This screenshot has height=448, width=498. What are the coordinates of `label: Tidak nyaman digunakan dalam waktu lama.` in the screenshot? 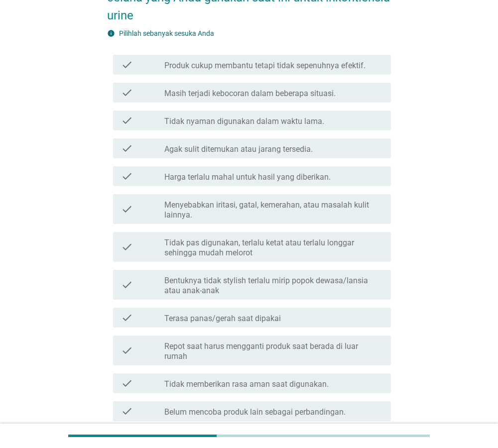 It's located at (244, 122).